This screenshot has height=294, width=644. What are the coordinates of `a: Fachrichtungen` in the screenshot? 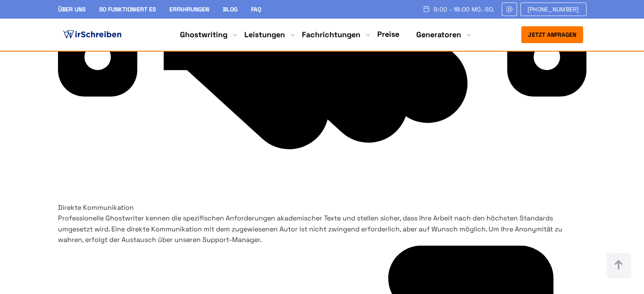 It's located at (331, 35).